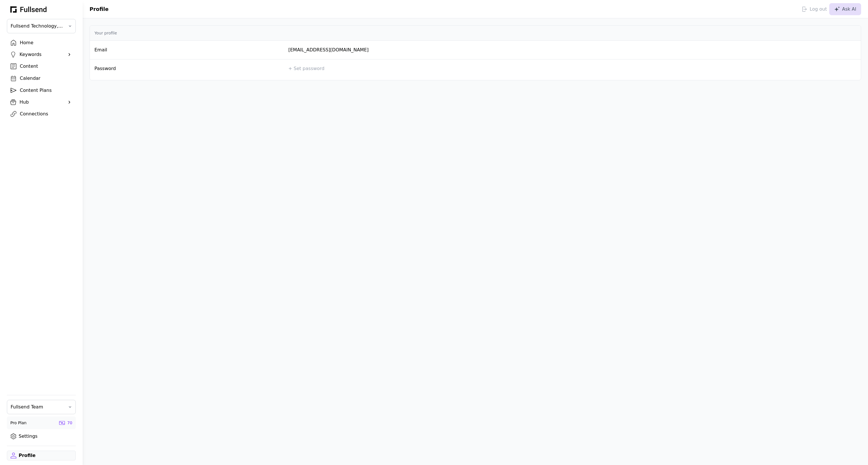  Describe the element at coordinates (46, 114) in the screenshot. I see `div: Connections` at that location.